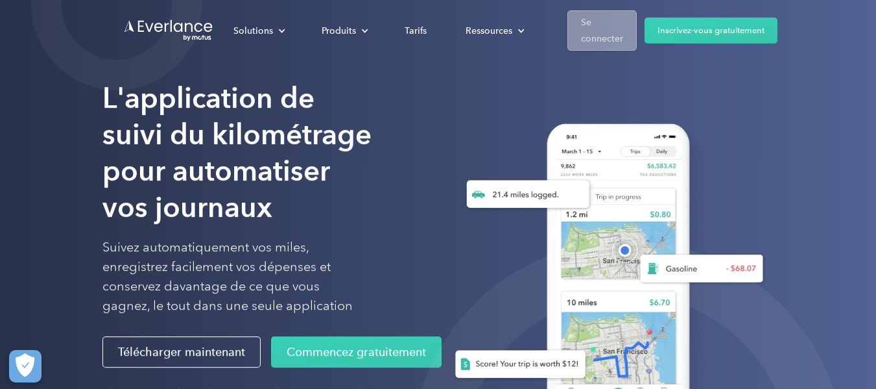 Image resolution: width=876 pixels, height=389 pixels. I want to click on font: Inscrivez-vous gratuitement, so click(711, 30).